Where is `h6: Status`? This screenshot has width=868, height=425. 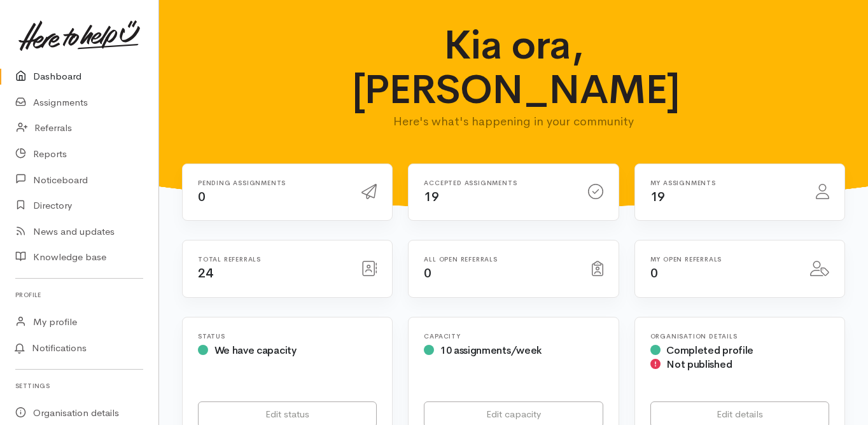
h6: Status is located at coordinates (287, 336).